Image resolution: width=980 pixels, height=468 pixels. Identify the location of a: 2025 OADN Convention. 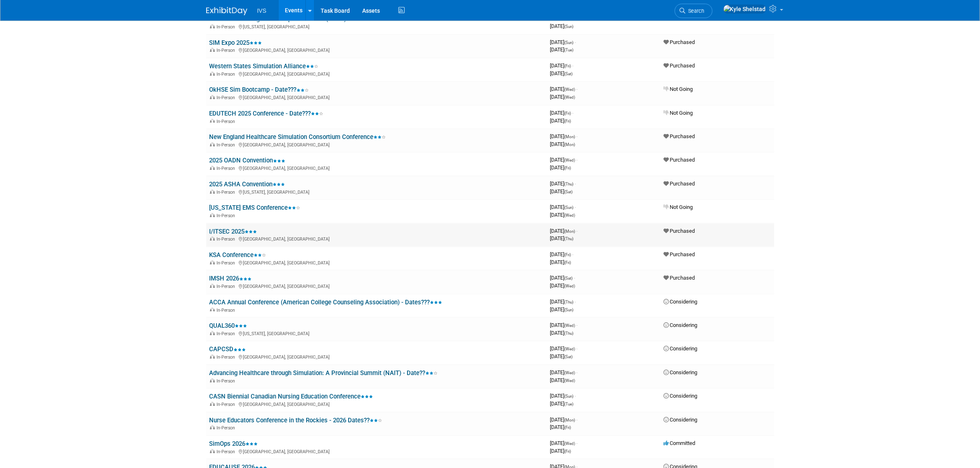
(248, 161).